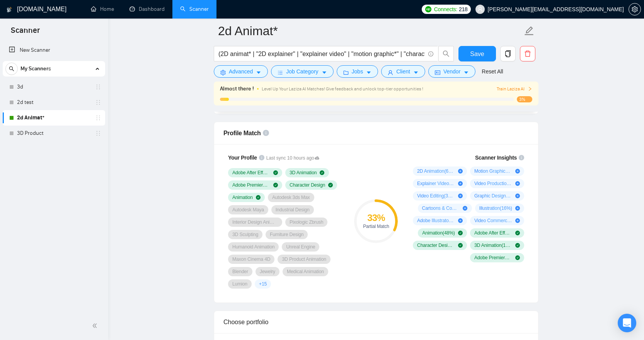 The width and height of the screenshot is (644, 340). I want to click on div: Partial Match, so click(376, 226).